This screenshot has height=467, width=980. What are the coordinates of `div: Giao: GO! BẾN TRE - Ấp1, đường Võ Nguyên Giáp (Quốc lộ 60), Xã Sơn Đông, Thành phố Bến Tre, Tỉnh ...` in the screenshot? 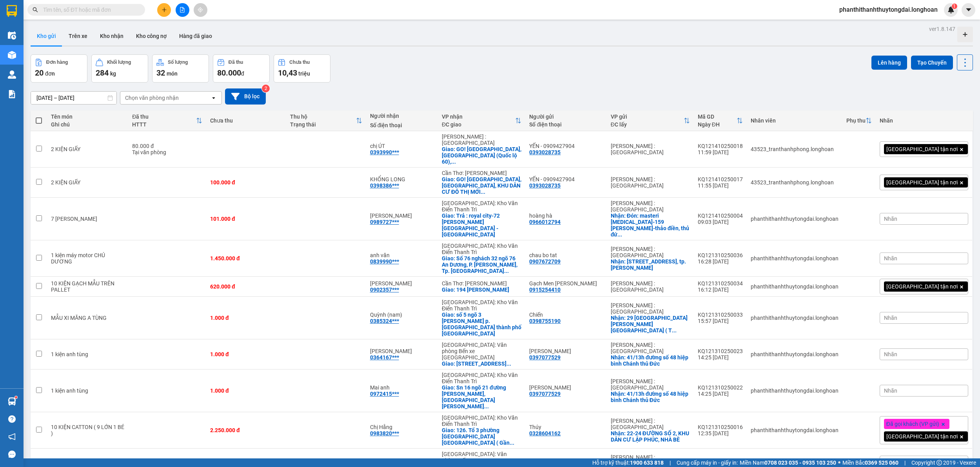 It's located at (481, 156).